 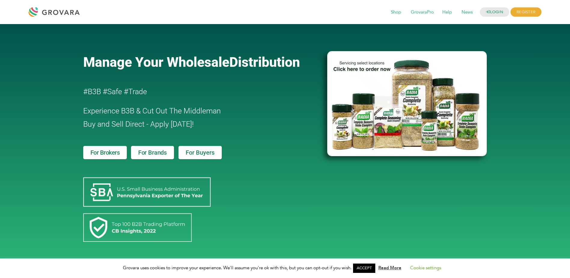 I want to click on a: GrovaraPro, so click(x=422, y=12).